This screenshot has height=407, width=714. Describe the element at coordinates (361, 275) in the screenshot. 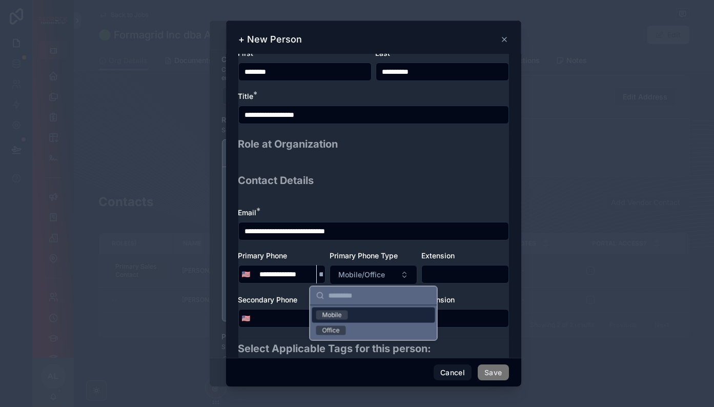

I see `span: Mobile/Office` at that location.